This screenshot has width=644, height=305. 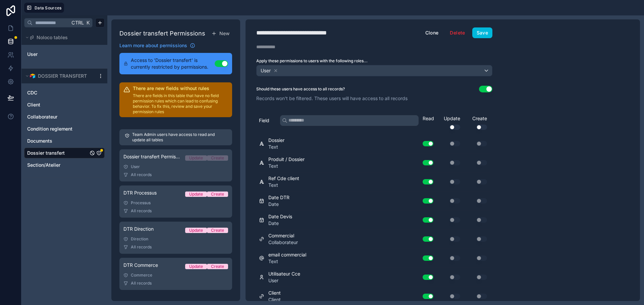 What do you see at coordinates (284, 274) in the screenshot?
I see `span: Utilisateur Cce` at bounding box center [284, 274].